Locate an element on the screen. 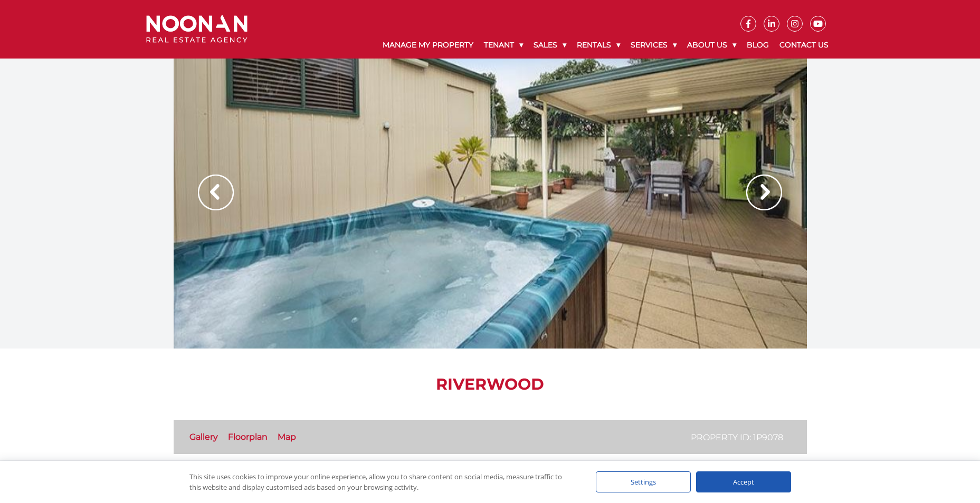 The image size is (980, 503). p: Property ID: 1P9078 is located at coordinates (737, 437).